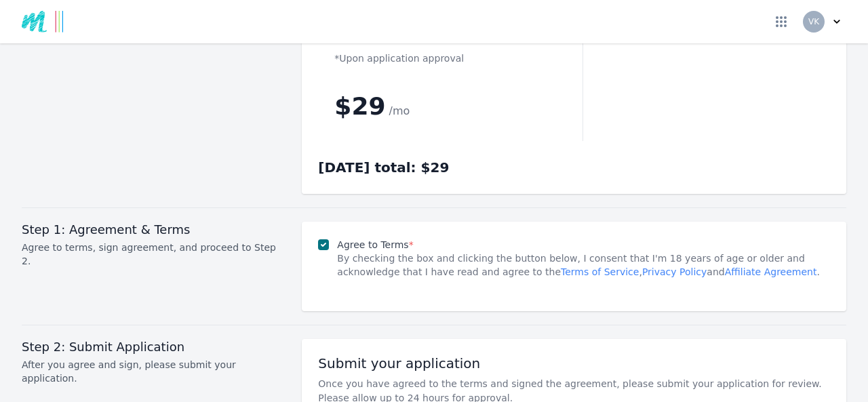 The width and height of the screenshot is (868, 402). Describe the element at coordinates (153, 230) in the screenshot. I see `h3: Step 1: Agreement & Terms` at that location.